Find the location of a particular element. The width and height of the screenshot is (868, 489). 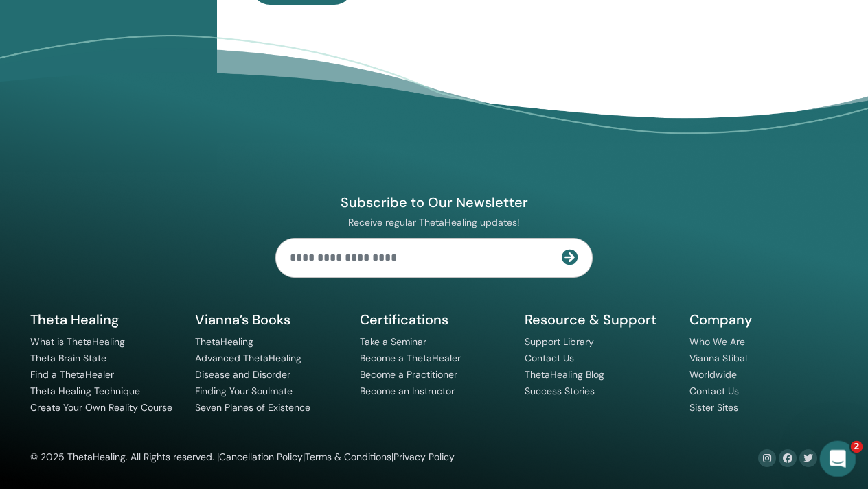

a: Disease and Disorder is located at coordinates (242, 375).